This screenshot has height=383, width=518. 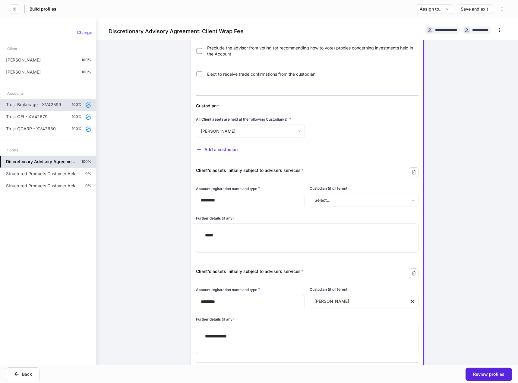 I want to click on span: Preclude the advisor from voting (or recommending how to vote) proxies concerning investments hel..., so click(x=311, y=51).